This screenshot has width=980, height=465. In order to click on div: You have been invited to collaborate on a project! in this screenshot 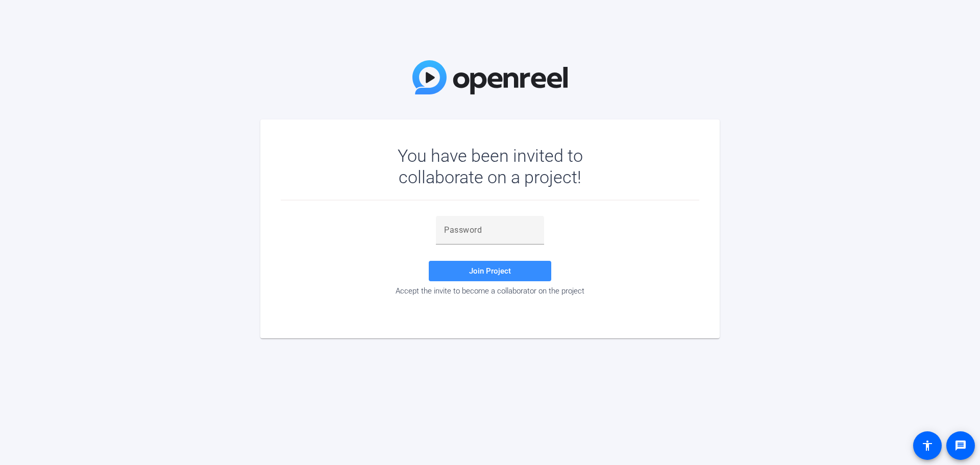, I will do `click(490, 167)`.